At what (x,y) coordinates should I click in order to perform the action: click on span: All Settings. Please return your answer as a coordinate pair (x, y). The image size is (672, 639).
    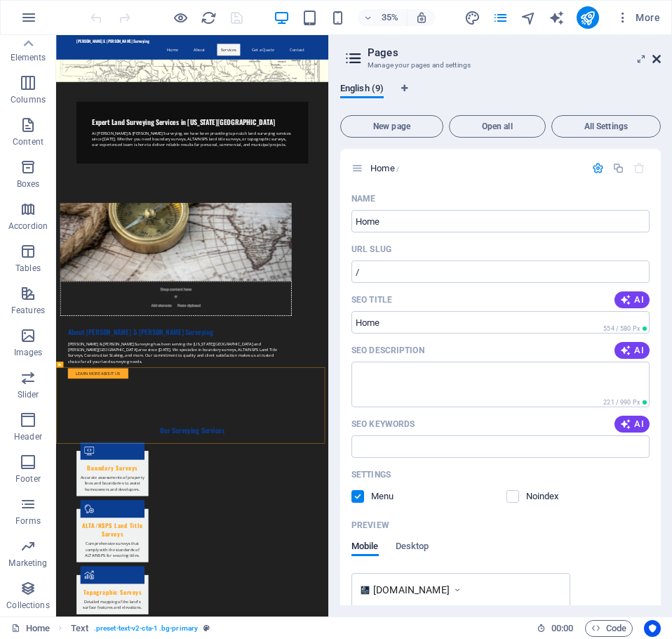
    Looking at the image, I should click on (606, 127).